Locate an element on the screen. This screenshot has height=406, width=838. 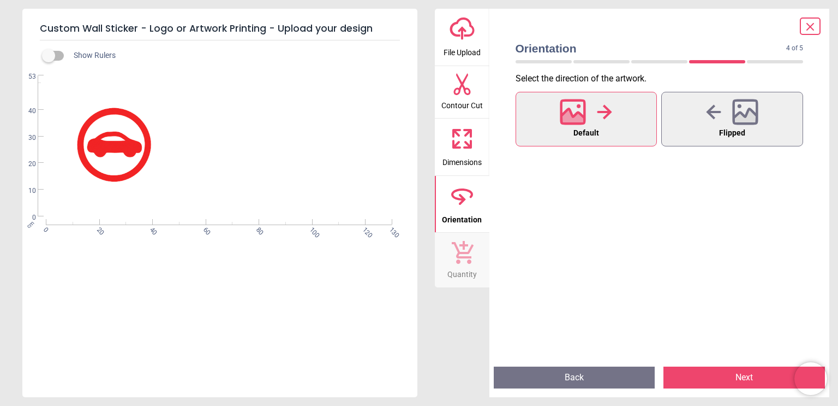
button: Flipped is located at coordinates (733, 119).